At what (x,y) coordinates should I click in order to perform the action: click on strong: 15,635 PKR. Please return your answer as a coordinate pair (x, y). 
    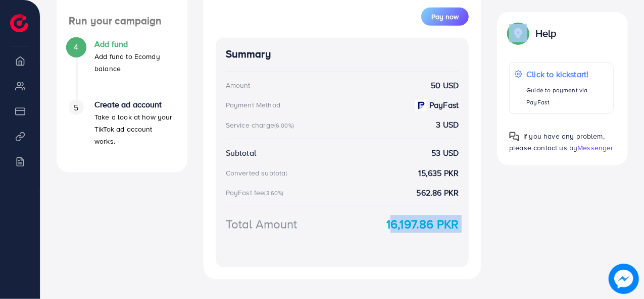
    Looking at the image, I should click on (439, 173).